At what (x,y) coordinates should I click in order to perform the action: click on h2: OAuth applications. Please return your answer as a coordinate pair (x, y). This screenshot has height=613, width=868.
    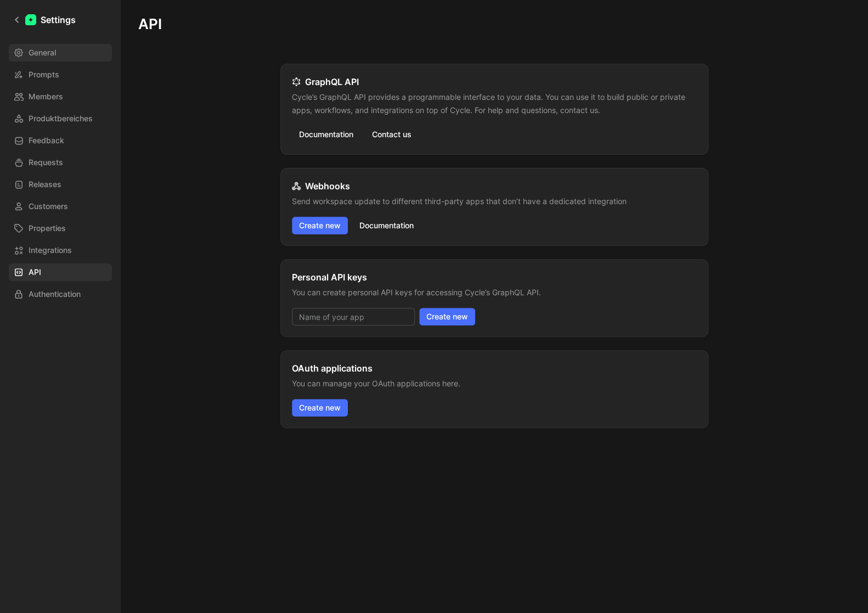
    Looking at the image, I should click on (332, 369).